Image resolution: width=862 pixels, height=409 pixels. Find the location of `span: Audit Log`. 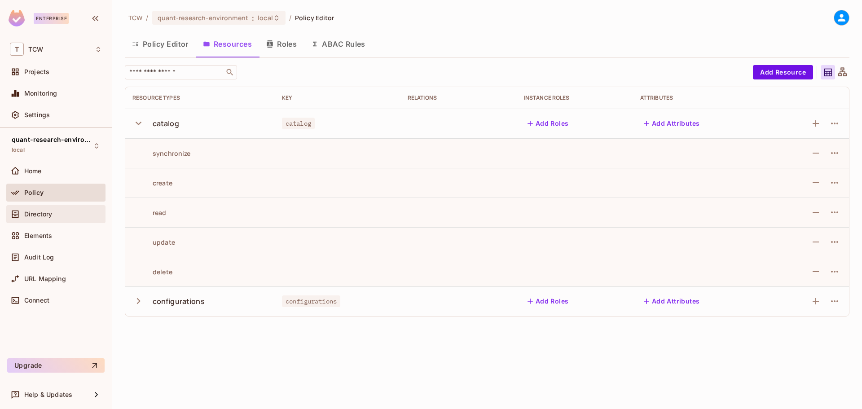

span: Audit Log is located at coordinates (39, 257).